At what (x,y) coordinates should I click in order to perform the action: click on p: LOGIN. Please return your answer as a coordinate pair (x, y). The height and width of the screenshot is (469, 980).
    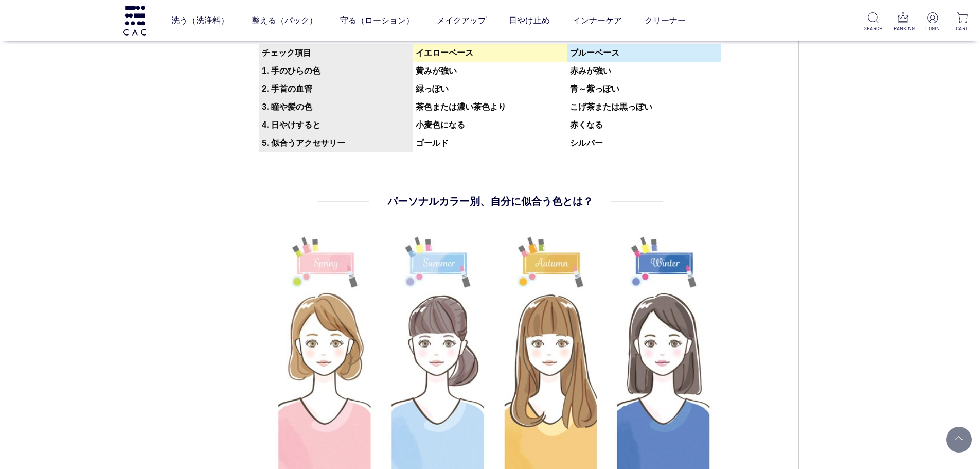
    Looking at the image, I should click on (932, 28).